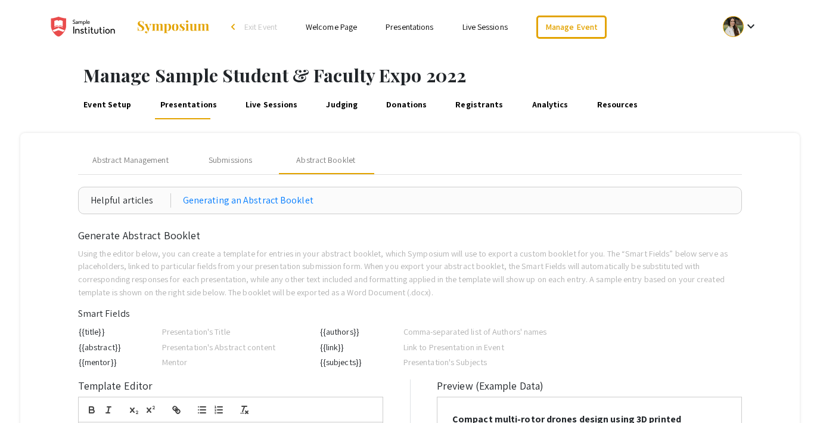 Image resolution: width=820 pixels, height=423 pixels. What do you see at coordinates (617, 105) in the screenshot?
I see `a: Resources` at bounding box center [617, 105].